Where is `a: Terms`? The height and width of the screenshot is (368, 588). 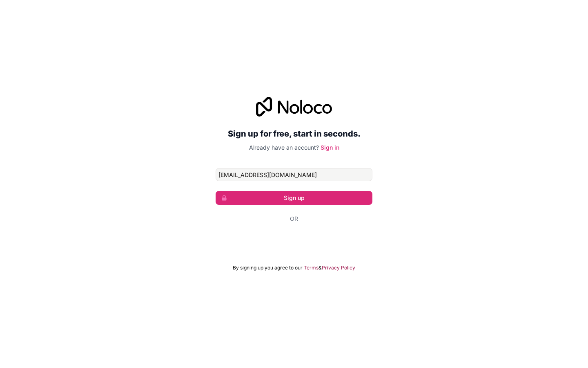
a: Terms is located at coordinates (311, 268).